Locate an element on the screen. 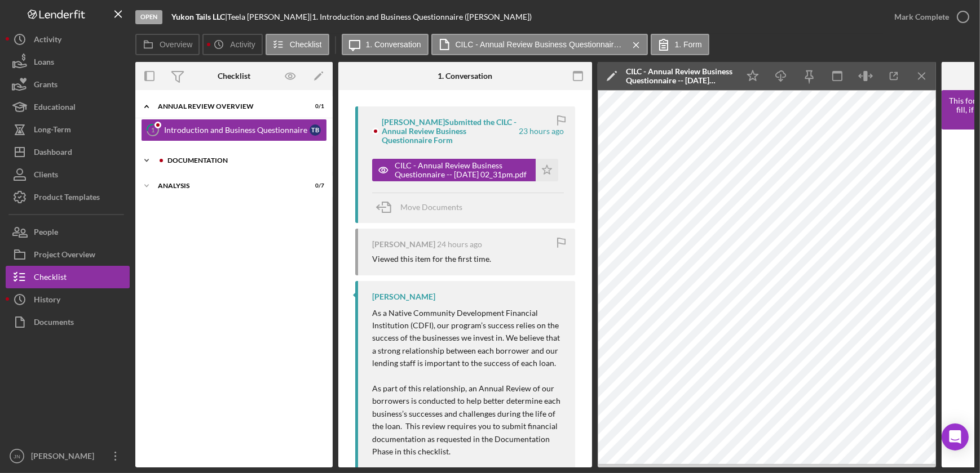 This screenshot has height=473, width=980. div: Long-Term is located at coordinates (53, 131).